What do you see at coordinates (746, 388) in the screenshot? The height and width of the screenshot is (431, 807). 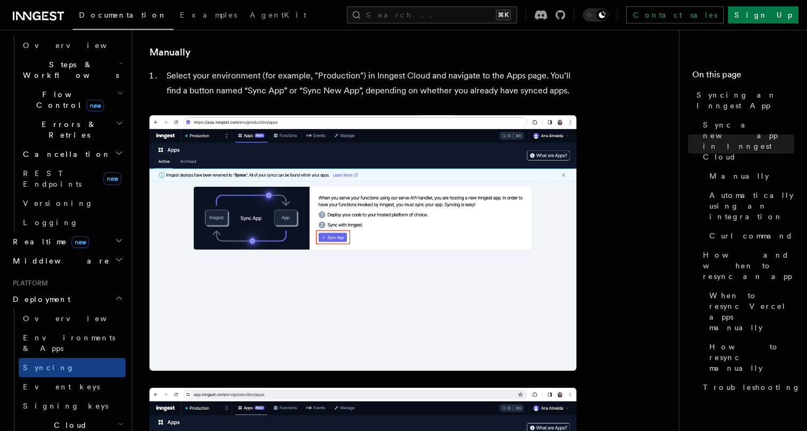 I see `a: Troubleshooting` at bounding box center [746, 388].